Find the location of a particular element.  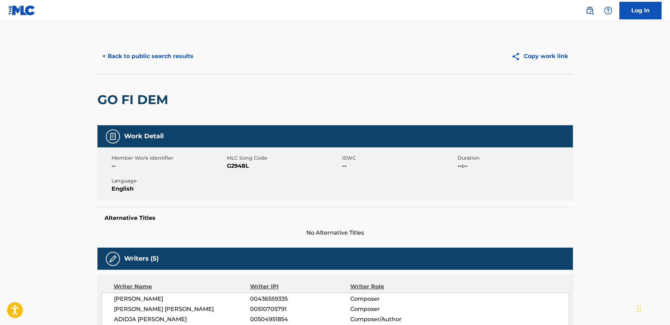

span: G2948L is located at coordinates (283, 166).